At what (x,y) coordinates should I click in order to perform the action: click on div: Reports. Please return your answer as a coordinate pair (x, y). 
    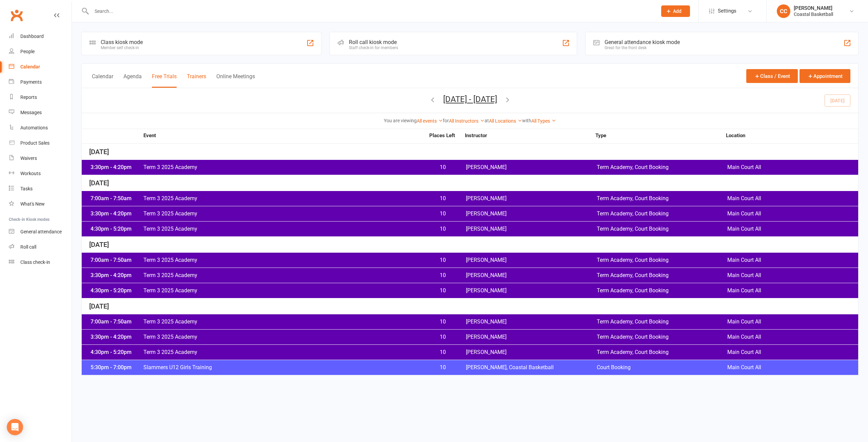
    Looking at the image, I should click on (29, 97).